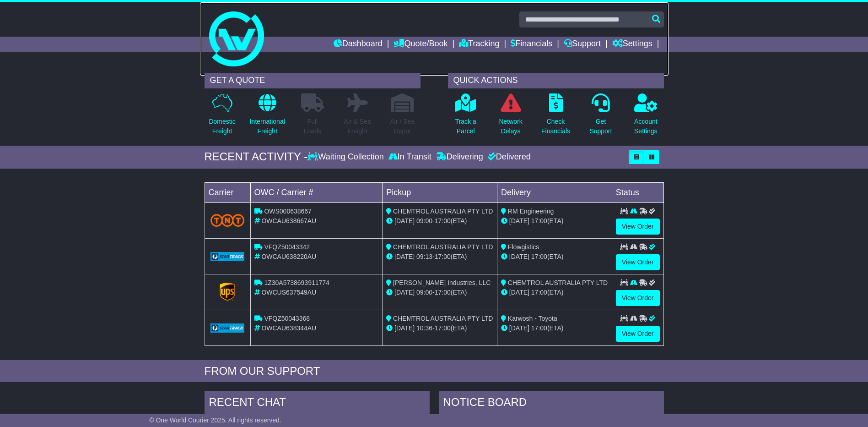 Image resolution: width=868 pixels, height=427 pixels. Describe the element at coordinates (267, 127) in the screenshot. I see `p: International Freight` at that location.